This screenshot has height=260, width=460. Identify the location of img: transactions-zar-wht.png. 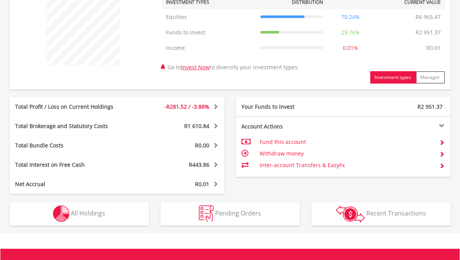
(350, 214).